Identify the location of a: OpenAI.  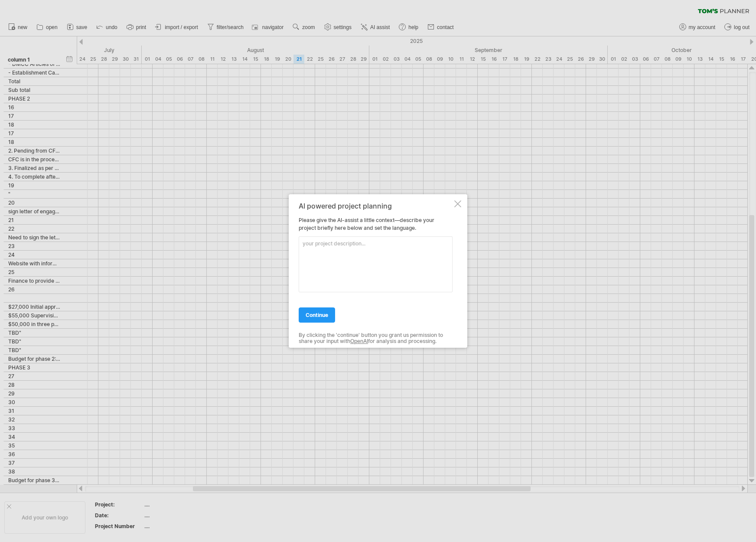
(359, 341).